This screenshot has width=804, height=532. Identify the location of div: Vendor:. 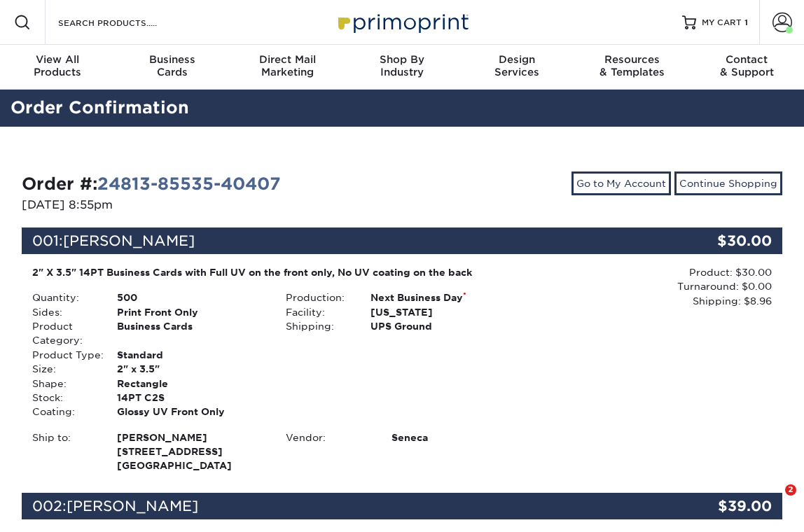
(328, 438).